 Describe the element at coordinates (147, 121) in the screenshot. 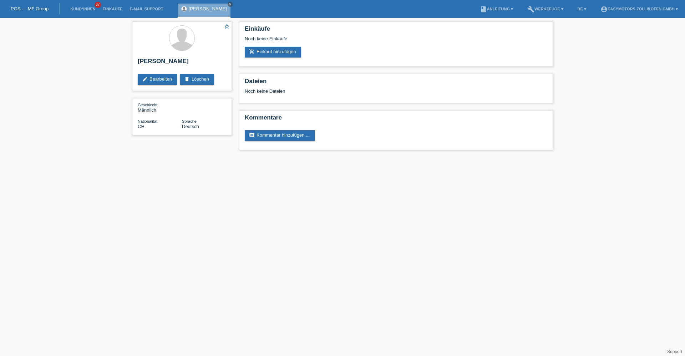

I see `span: Nationalität` at that location.